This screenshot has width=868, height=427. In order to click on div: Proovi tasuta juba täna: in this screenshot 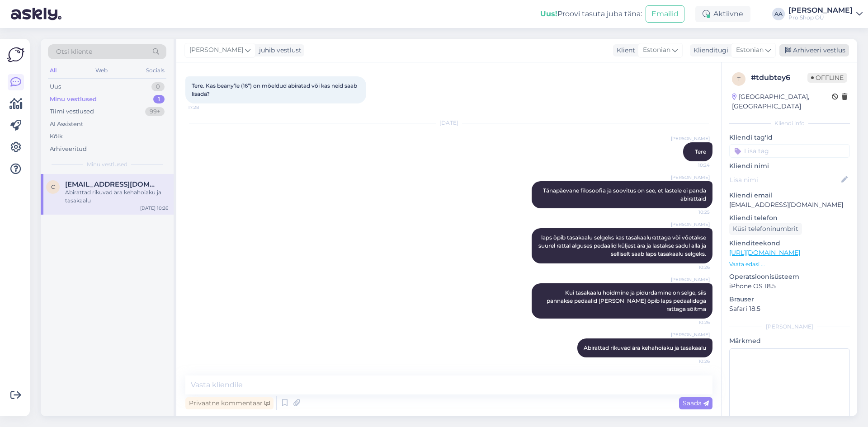, I will do `click(591, 14)`.